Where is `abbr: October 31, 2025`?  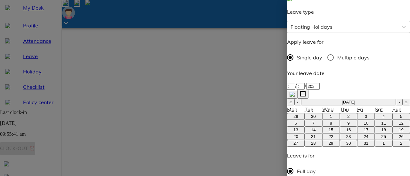
abbr: October 31, 2025 is located at coordinates (366, 143).